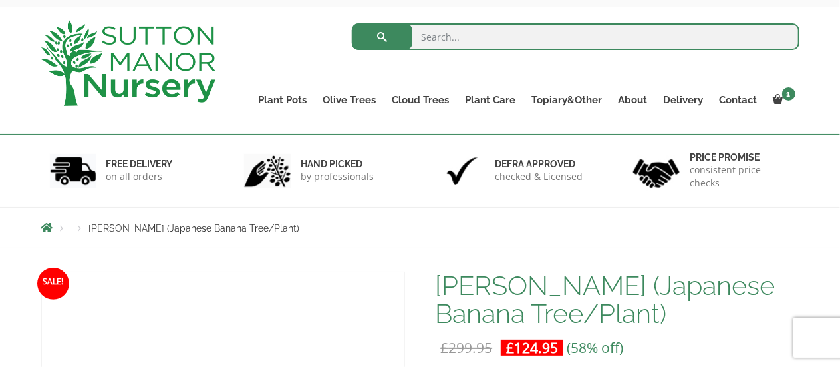 The height and width of the screenshot is (367, 840). I want to click on a: Plant Care, so click(491, 100).